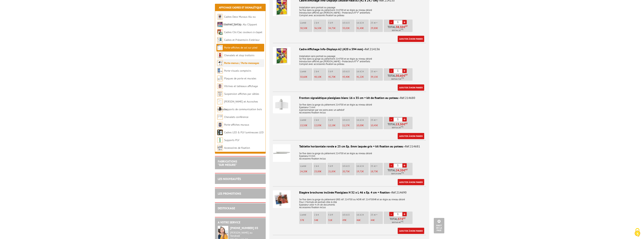  What do you see at coordinates (220, 125) in the screenshot?
I see `img: Porte-affiches muraux` at bounding box center [220, 125].